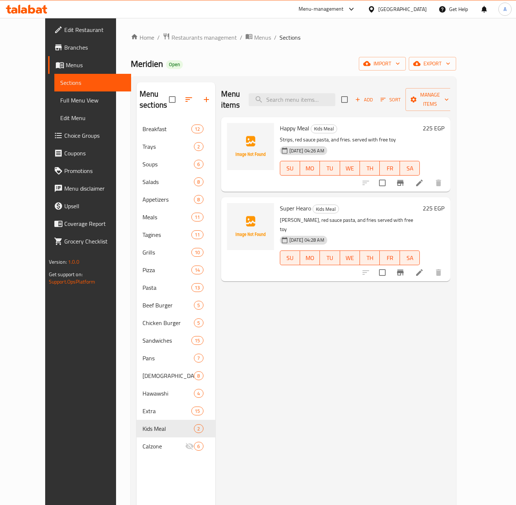 The width and height of the screenshot is (516, 505). I want to click on span: A, so click(505, 9).